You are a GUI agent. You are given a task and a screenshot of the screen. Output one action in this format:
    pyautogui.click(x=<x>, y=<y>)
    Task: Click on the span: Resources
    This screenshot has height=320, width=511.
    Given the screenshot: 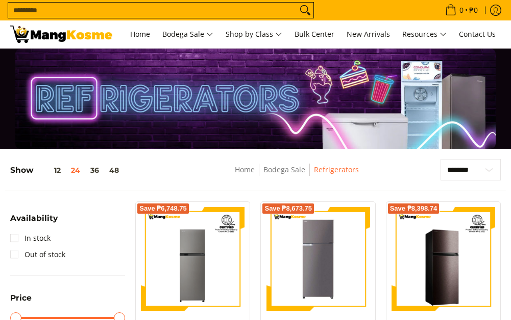 What is the action you would take?
    pyautogui.click(x=424, y=34)
    